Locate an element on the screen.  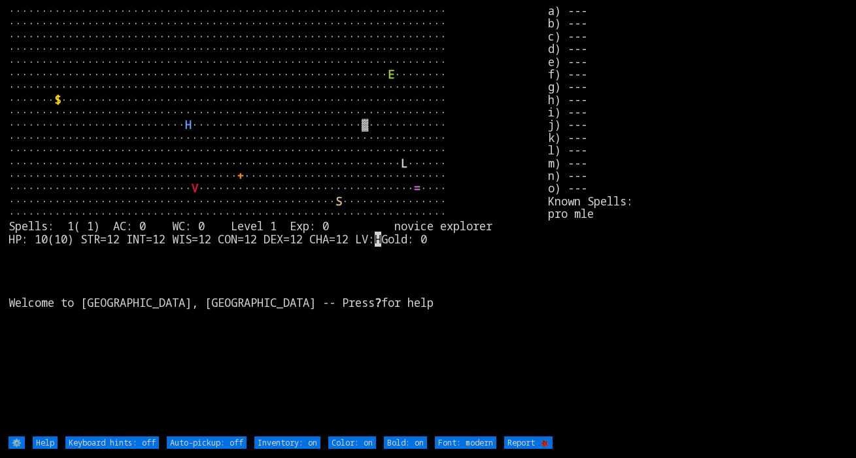
input: Inventory: on is located at coordinates (287, 442).